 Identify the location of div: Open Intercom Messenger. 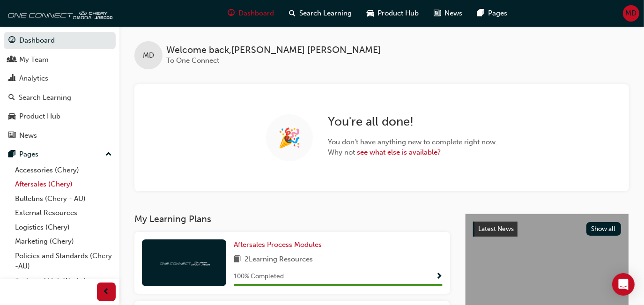
(624, 284).